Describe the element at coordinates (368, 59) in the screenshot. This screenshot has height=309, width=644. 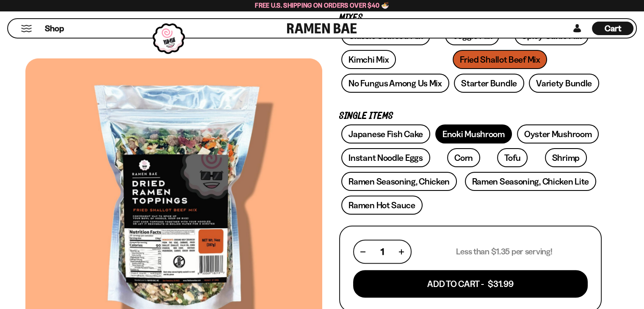
I see `a: Kimchi Mix` at that location.